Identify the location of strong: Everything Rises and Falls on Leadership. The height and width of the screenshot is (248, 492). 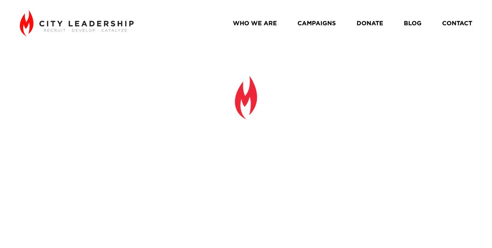
(249, 155).